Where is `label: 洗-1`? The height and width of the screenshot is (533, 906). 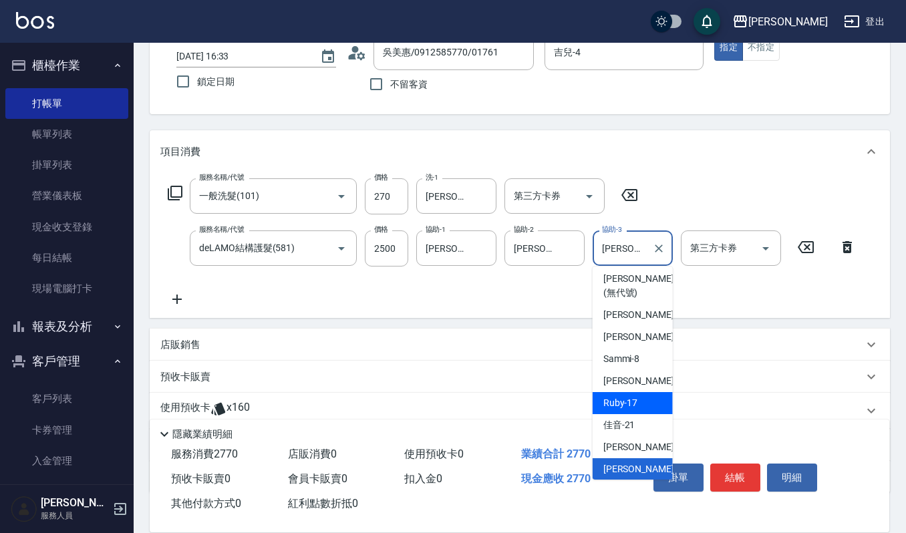
label: 洗-1 is located at coordinates (432, 177).